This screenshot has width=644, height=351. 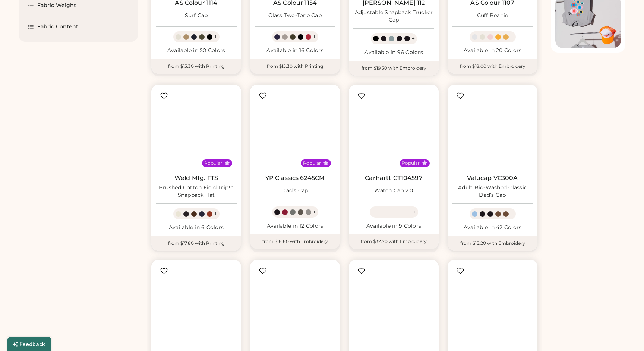 What do you see at coordinates (196, 129) in the screenshot?
I see `img: Weld Mfg. FTS Brushed Cotton Field Trip™ Snapback Hat` at bounding box center [196, 129].